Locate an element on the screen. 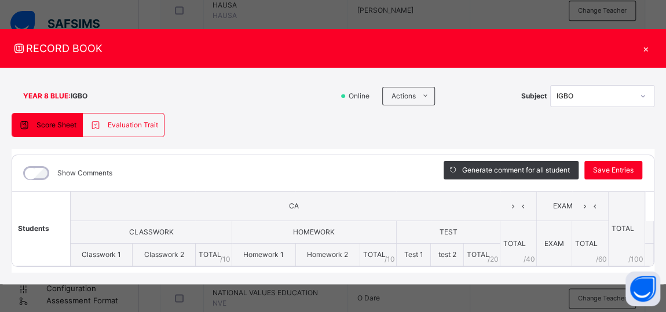 The width and height of the screenshot is (666, 312). div: IGBO is located at coordinates (594, 96).